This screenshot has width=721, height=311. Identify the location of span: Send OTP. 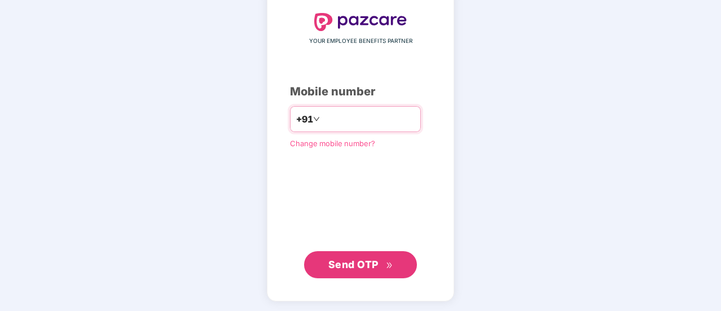
(353, 264).